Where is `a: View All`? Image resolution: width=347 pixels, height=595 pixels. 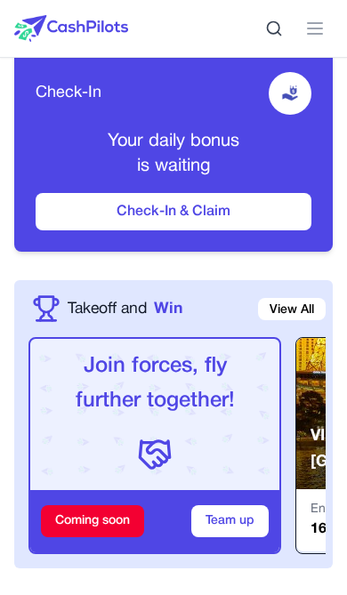
a: View All is located at coordinates (292, 309).